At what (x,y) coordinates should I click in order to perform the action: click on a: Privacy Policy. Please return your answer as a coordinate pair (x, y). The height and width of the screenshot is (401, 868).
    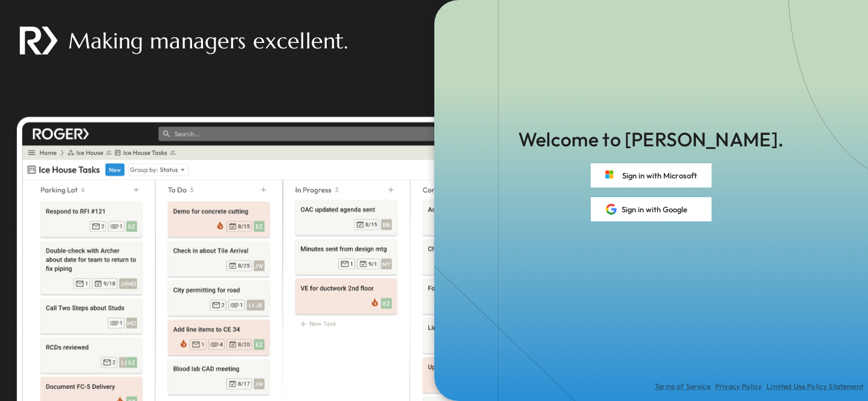
    Looking at the image, I should click on (738, 386).